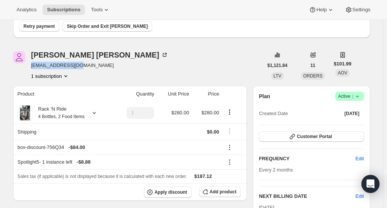 This screenshot has height=208, width=387. I want to click on span: 11, so click(313, 65).